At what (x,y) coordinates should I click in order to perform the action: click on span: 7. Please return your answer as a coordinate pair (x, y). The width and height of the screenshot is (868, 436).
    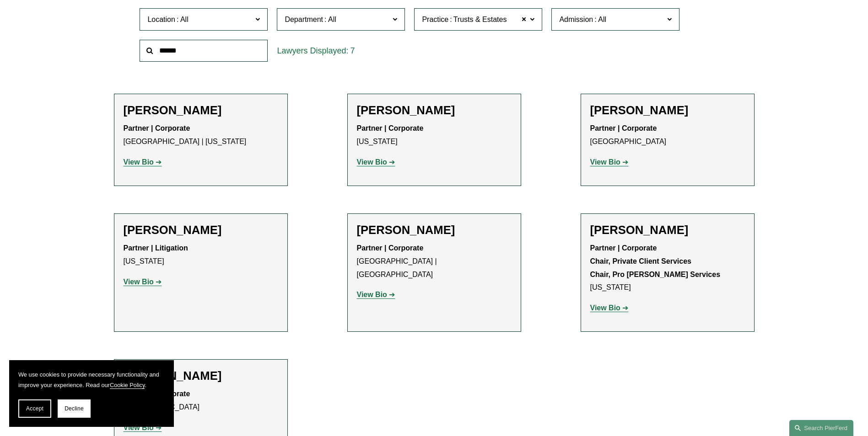
    Looking at the image, I should click on (352, 51).